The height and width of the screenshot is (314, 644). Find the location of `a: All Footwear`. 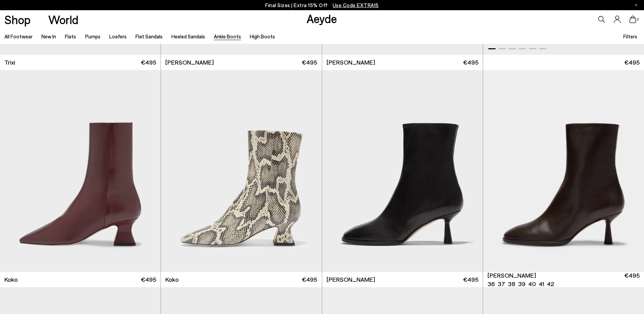

a: All Footwear is located at coordinates (19, 36).